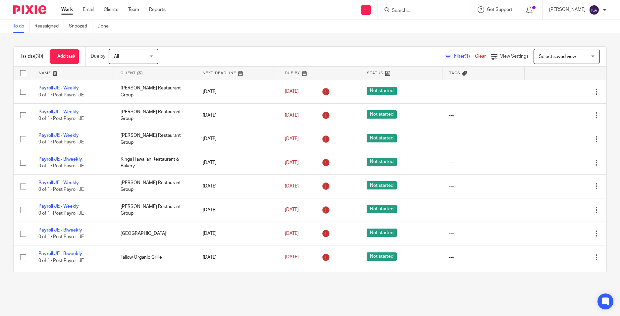  What do you see at coordinates (111, 10) in the screenshot?
I see `a: Clients` at bounding box center [111, 10].